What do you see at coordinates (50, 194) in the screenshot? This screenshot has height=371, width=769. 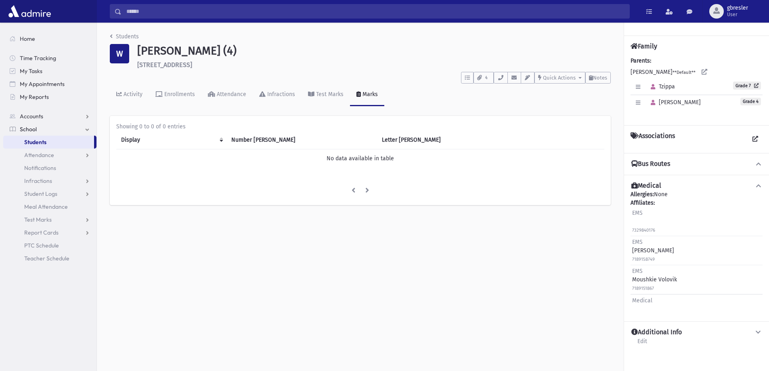 I see `a: Student Logs` at bounding box center [50, 194].